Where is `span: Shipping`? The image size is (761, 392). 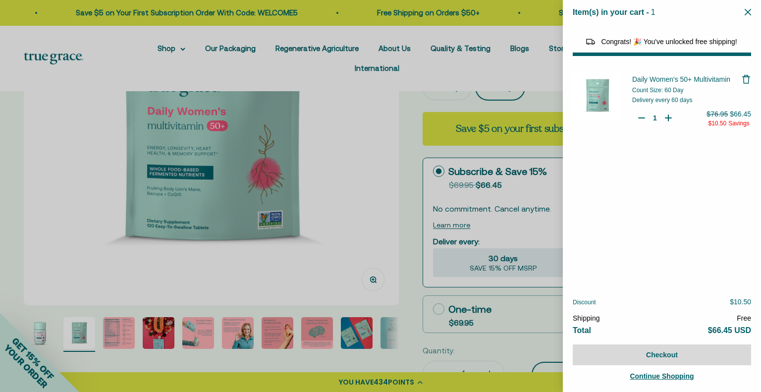 span: Shipping is located at coordinates (586, 318).